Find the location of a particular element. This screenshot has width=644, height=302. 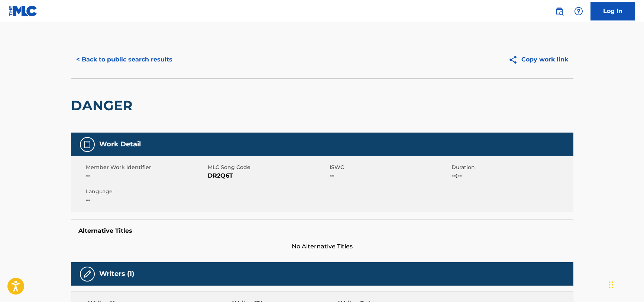

div: Help is located at coordinates (579, 11).